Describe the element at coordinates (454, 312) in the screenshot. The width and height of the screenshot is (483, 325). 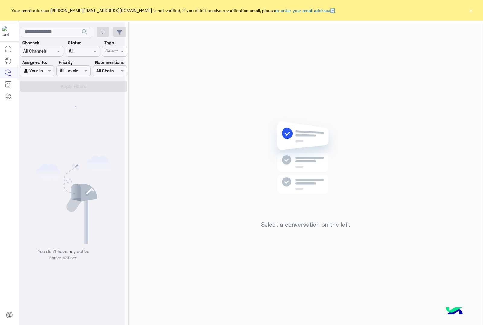
I see `img: hulul-logo.png` at that location.